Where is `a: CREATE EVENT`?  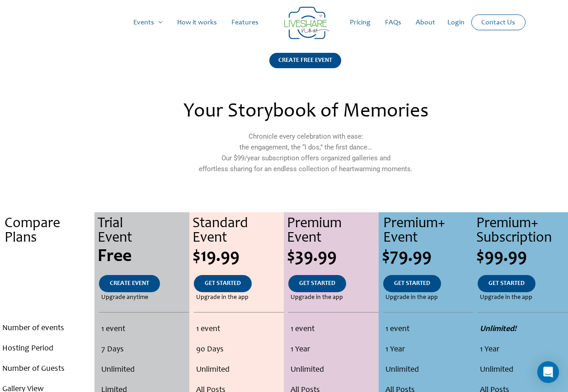 a: CREATE EVENT is located at coordinates (130, 284).